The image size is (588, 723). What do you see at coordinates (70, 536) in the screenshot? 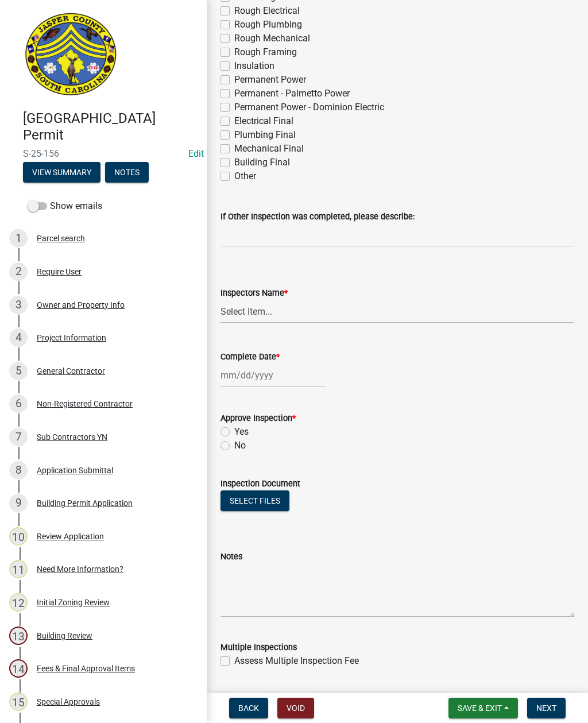
I see `div: Review Application` at bounding box center [70, 536].